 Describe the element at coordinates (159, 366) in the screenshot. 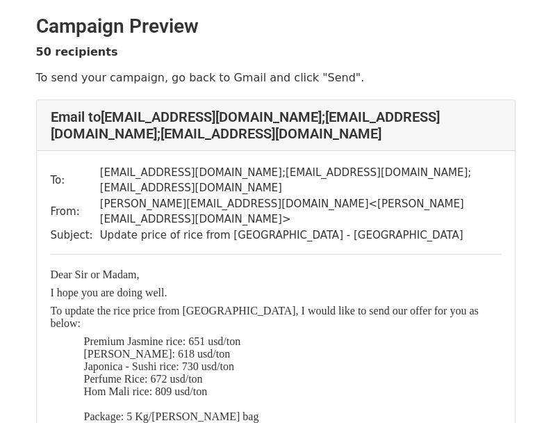

I see `span: Japonica - Sushi rice: 730 usd/ton` at that location.